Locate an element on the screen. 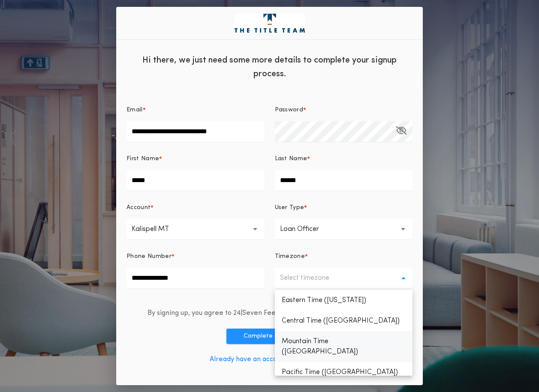 The height and width of the screenshot is (392, 539). p: User Type is located at coordinates (289, 208).